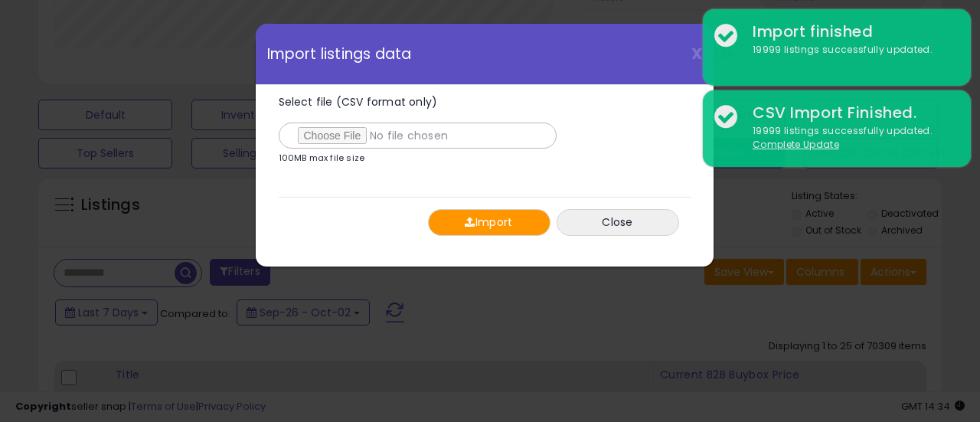 The width and height of the screenshot is (980, 422). I want to click on span: Select file (CSV format only), so click(358, 102).